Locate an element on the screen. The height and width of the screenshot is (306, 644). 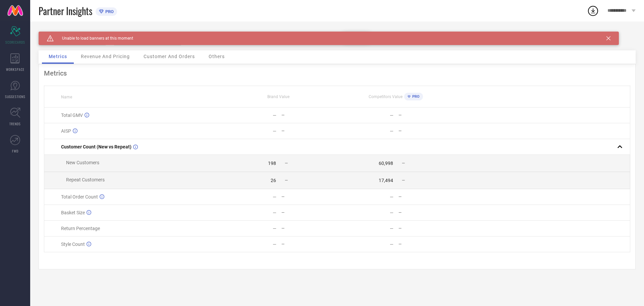
span: Total GMV is located at coordinates (72, 115).